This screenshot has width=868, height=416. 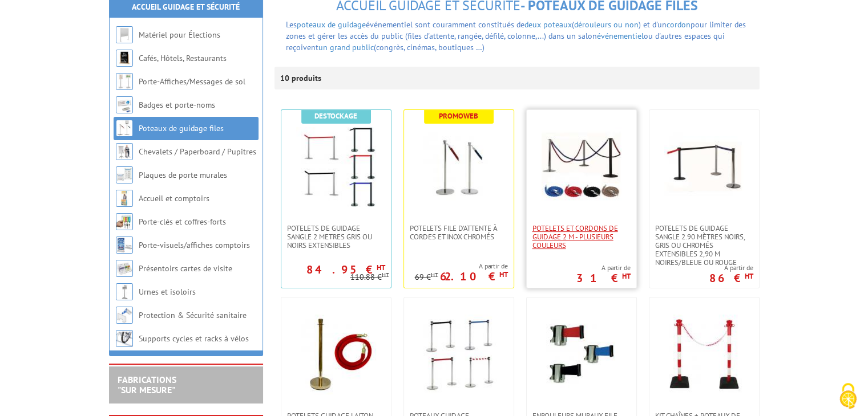 I want to click on a: cordon, so click(x=678, y=25).